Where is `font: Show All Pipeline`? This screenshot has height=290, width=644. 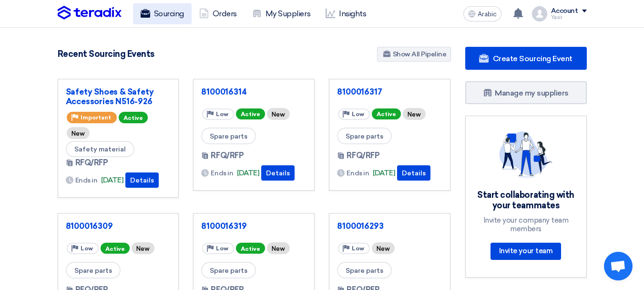 font: Show All Pipeline is located at coordinates (419, 54).